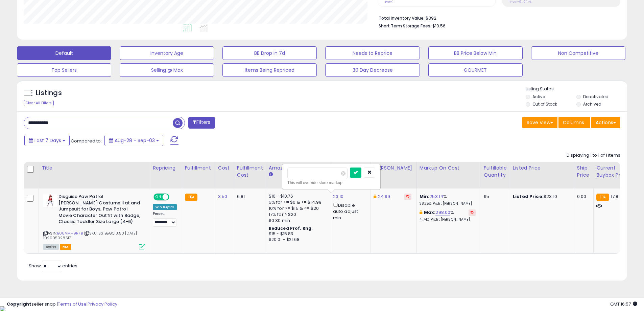  What do you see at coordinates (495, 171) in the screenshot?
I see `div: Fulfillable Quantity` at bounding box center [495, 171].